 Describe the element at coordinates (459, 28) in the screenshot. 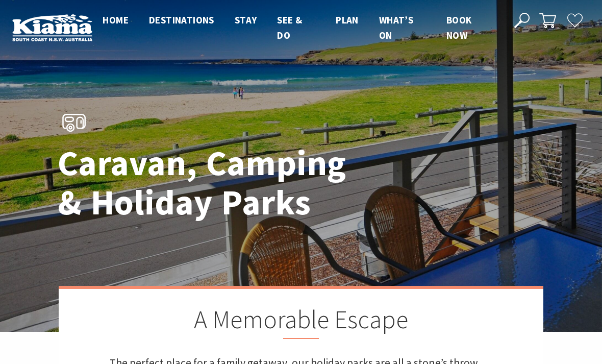

I see `span: Book now` at that location.